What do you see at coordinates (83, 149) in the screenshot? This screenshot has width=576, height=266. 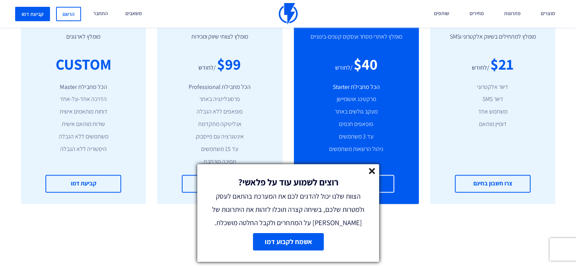 I see `li: היסטוריה ללא הגבלה` at bounding box center [83, 149].